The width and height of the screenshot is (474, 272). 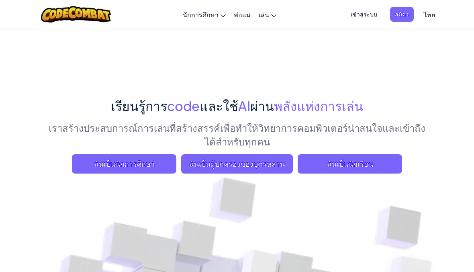 I want to click on button: สมัคร, so click(x=402, y=14).